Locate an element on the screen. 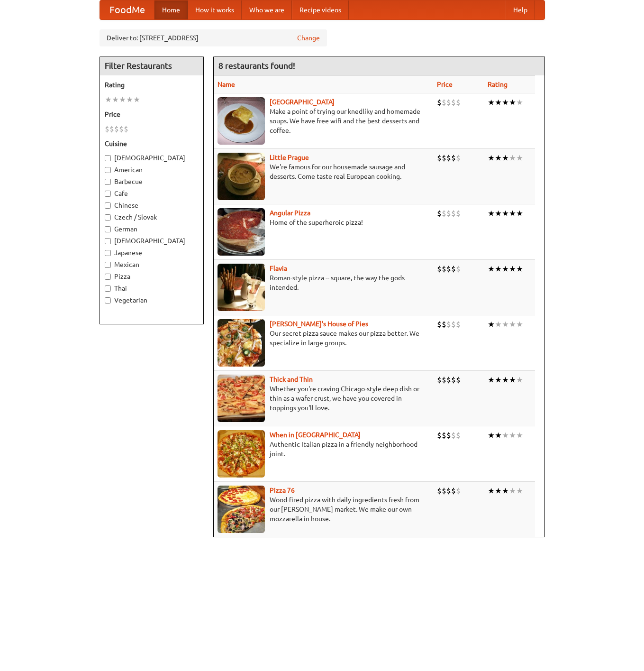 This screenshot has height=671, width=644. input: Cafe is located at coordinates (107, 194).